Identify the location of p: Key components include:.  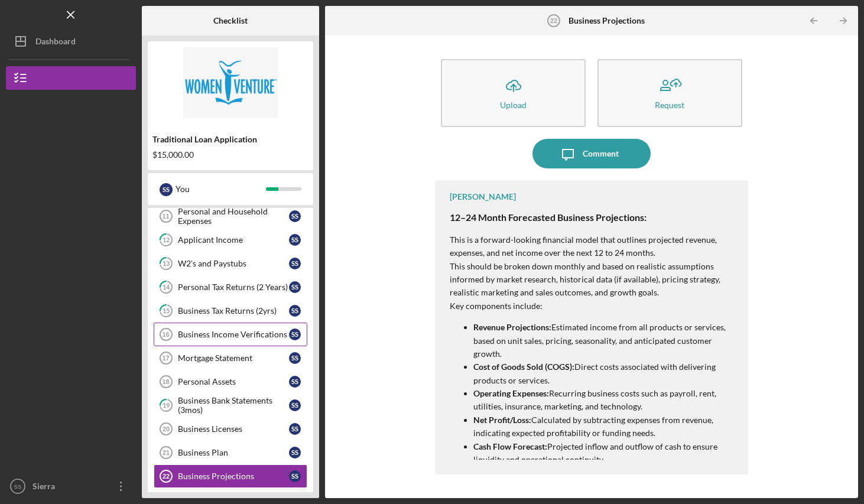
(593, 306).